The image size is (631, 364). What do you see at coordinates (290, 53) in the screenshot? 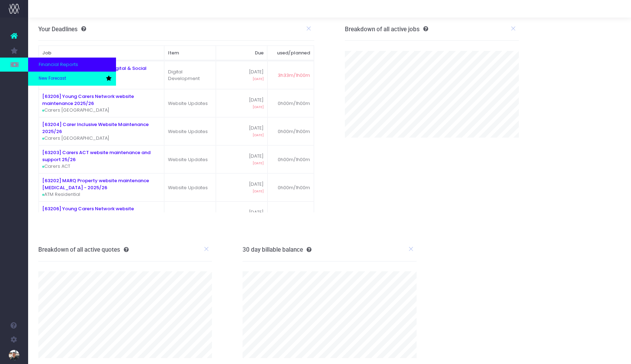
I see `th: used/planned: activate to sort column ascending` at bounding box center [290, 53].